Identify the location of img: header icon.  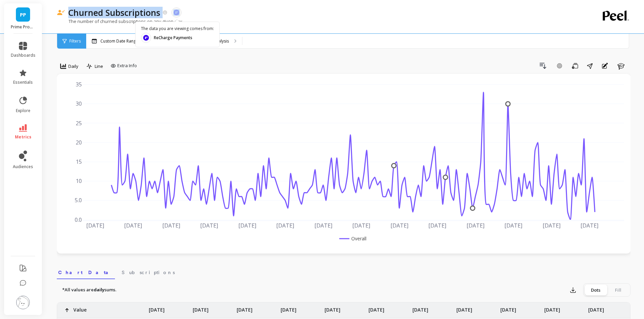
(61, 12).